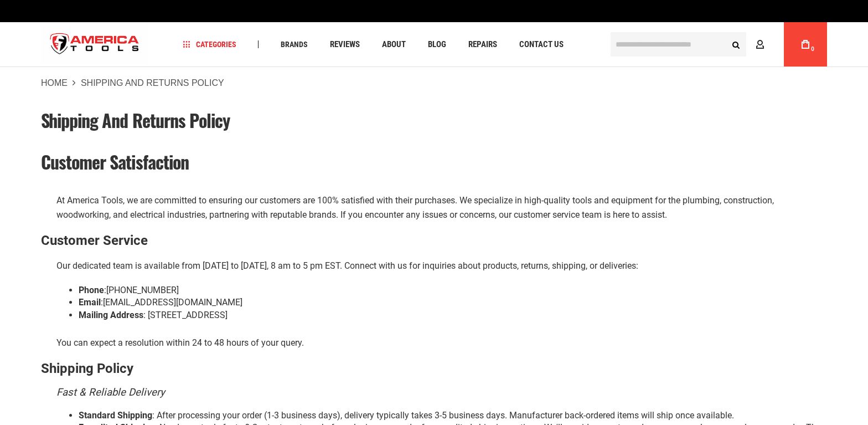  I want to click on a: Reviews, so click(345, 44).